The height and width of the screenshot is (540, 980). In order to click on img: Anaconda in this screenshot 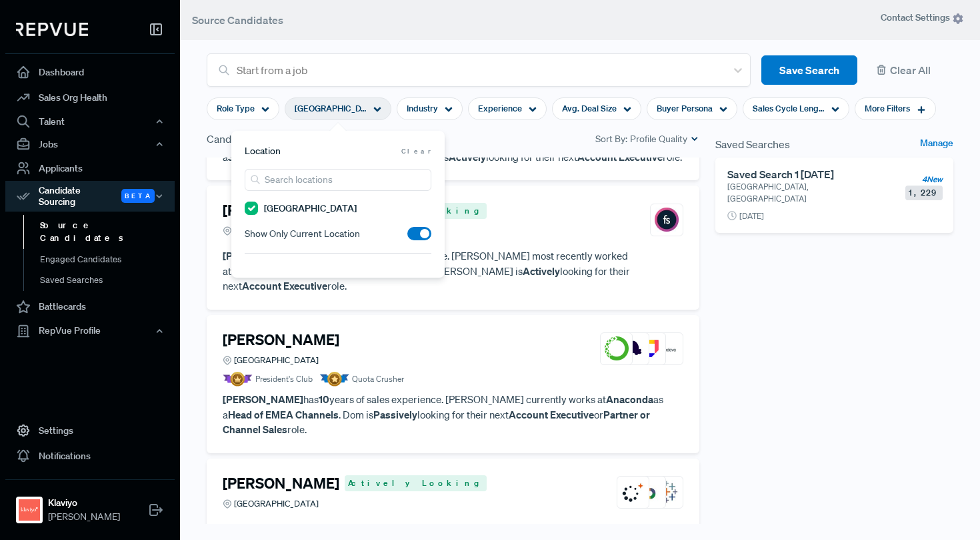, I will do `click(617, 349)`.